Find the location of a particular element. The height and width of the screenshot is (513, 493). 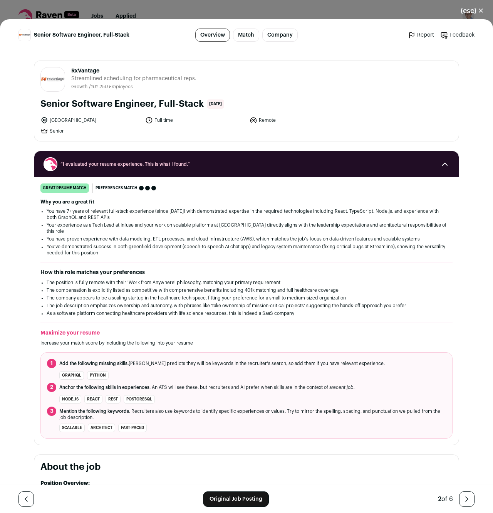

li: The compensation is explicitly listed as competitive with comprehensive benefits including 401k m... is located at coordinates (247, 290).